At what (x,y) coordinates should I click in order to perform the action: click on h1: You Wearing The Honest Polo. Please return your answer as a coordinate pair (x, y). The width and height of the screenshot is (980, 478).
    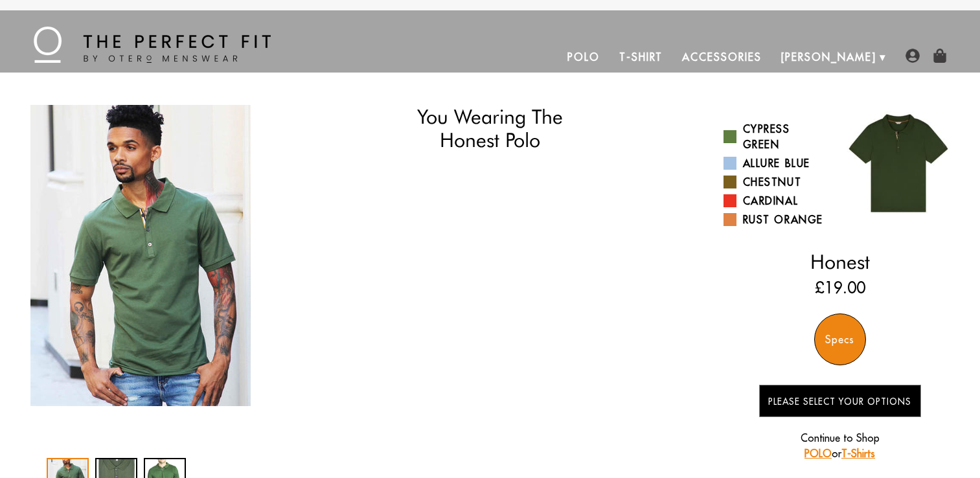
    Looking at the image, I should click on (490, 128).